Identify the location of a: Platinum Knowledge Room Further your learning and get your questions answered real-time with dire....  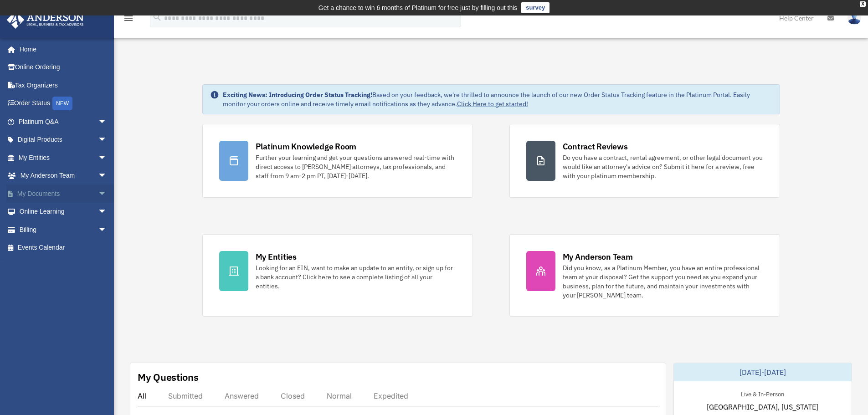
(337, 161).